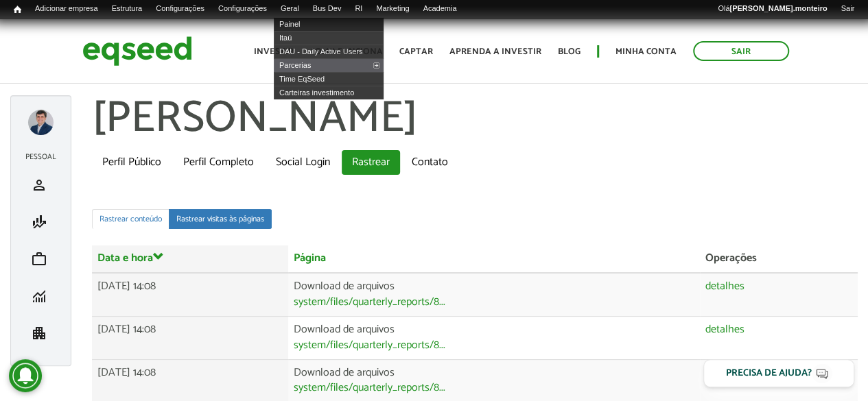 The width and height of the screenshot is (868, 401). I want to click on span: finance_mode, so click(39, 222).